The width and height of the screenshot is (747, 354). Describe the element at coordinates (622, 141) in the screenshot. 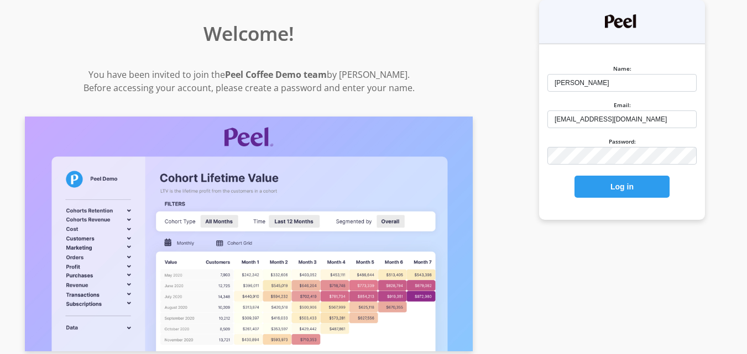

I see `label: Password:` at that location.